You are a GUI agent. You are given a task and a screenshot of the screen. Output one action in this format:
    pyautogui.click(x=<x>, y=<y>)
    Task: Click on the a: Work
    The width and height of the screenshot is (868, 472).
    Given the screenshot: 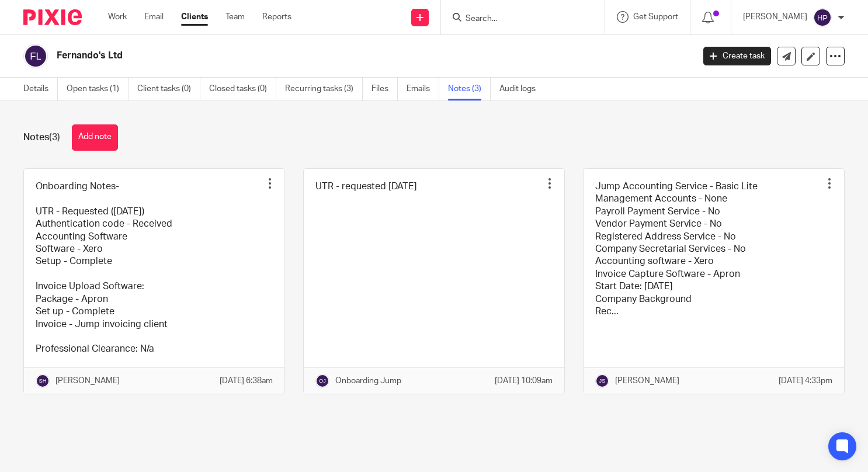 What is the action you would take?
    pyautogui.click(x=117, y=17)
    